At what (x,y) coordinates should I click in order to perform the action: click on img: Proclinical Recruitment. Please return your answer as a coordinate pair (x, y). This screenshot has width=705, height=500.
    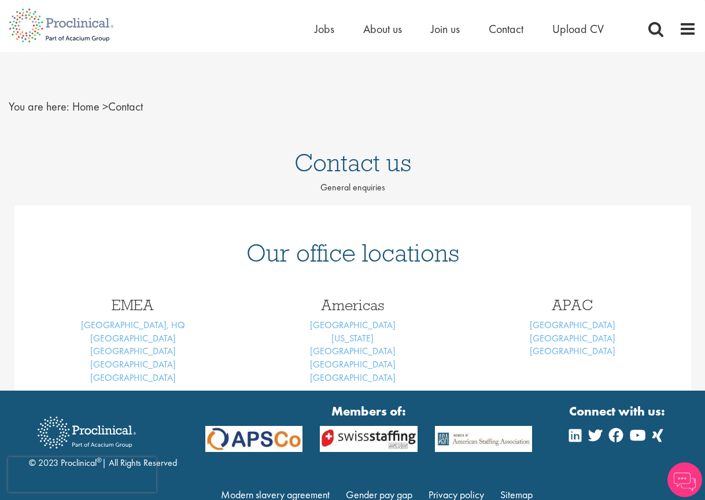
    Looking at the image, I should click on (87, 432).